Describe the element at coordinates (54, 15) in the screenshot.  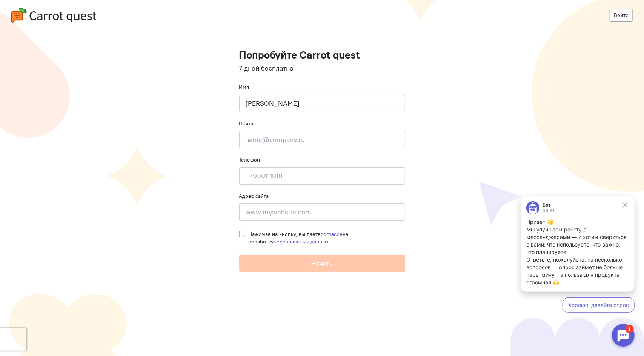
I see `img: carrot-quest-logo.svg` at that location.